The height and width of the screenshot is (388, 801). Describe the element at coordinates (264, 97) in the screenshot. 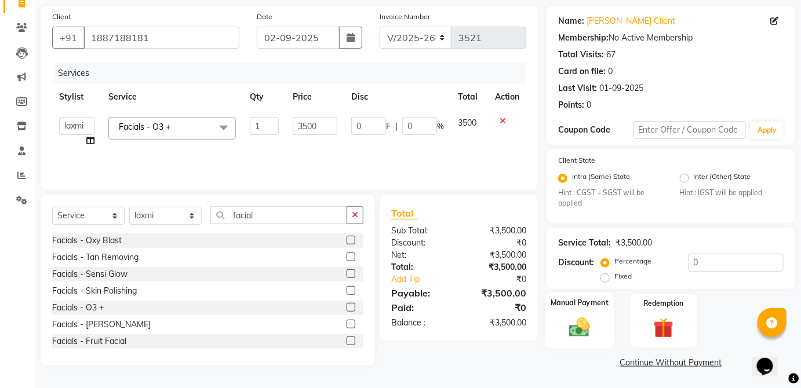

I see `th: Qty` at that location.